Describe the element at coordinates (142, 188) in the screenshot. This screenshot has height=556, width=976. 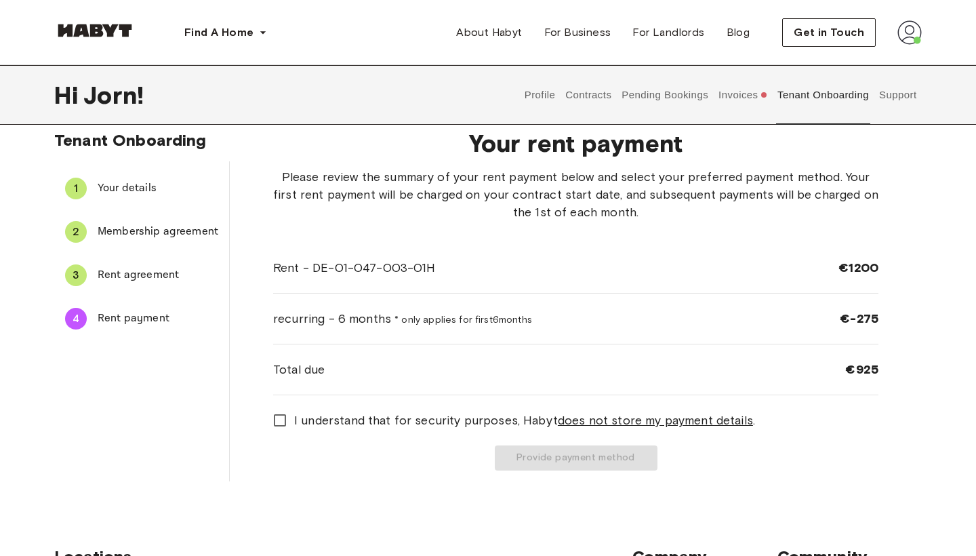
I see `div: 1Your details` at that location.